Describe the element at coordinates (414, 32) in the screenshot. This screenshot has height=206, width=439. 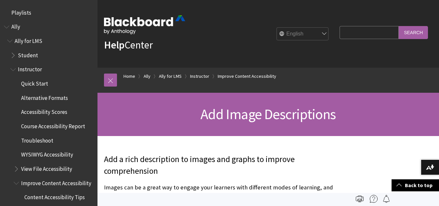
I see `input: Search` at that location.